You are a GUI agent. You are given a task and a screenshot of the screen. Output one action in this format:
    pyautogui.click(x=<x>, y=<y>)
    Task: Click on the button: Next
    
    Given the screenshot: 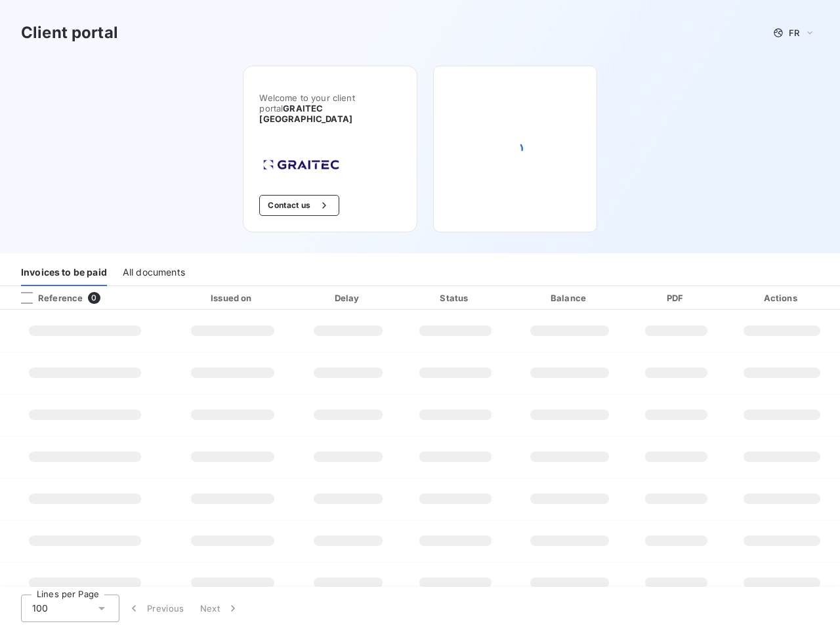 What is the action you would take?
    pyautogui.click(x=220, y=608)
    